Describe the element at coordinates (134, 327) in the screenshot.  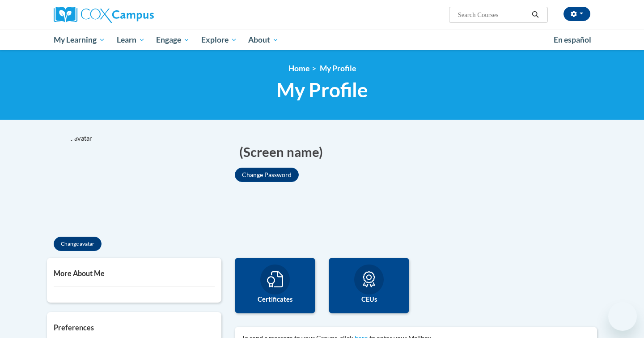
I see `h5: Preferences` at that location.